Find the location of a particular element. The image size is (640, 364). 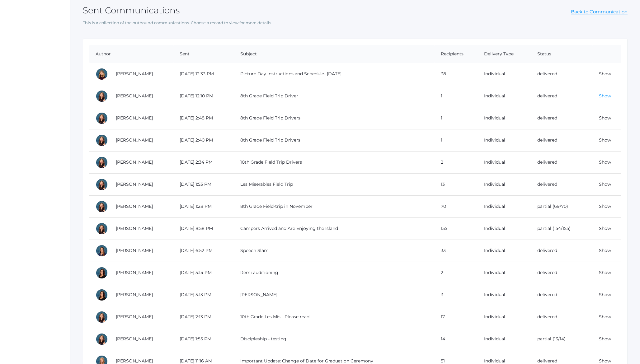

th: Sent is located at coordinates (204, 54).